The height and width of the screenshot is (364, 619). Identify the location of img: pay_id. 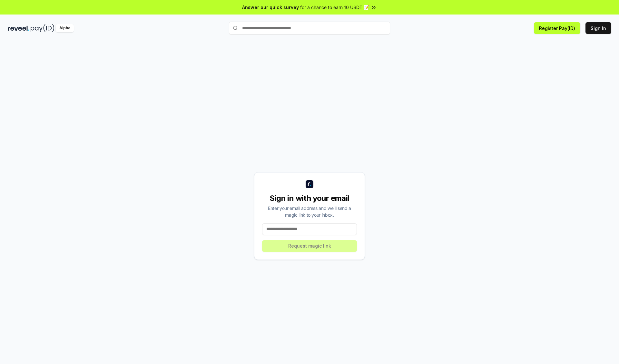
(43, 28).